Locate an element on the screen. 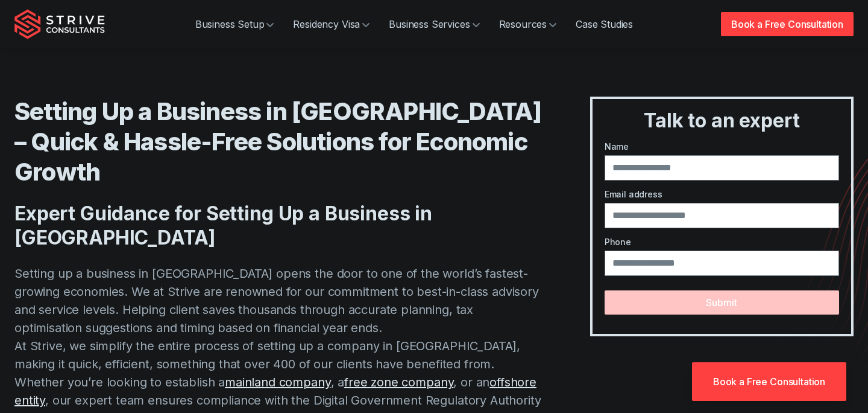 This screenshot has width=868, height=413. label: Phone is located at coordinates (722, 241).